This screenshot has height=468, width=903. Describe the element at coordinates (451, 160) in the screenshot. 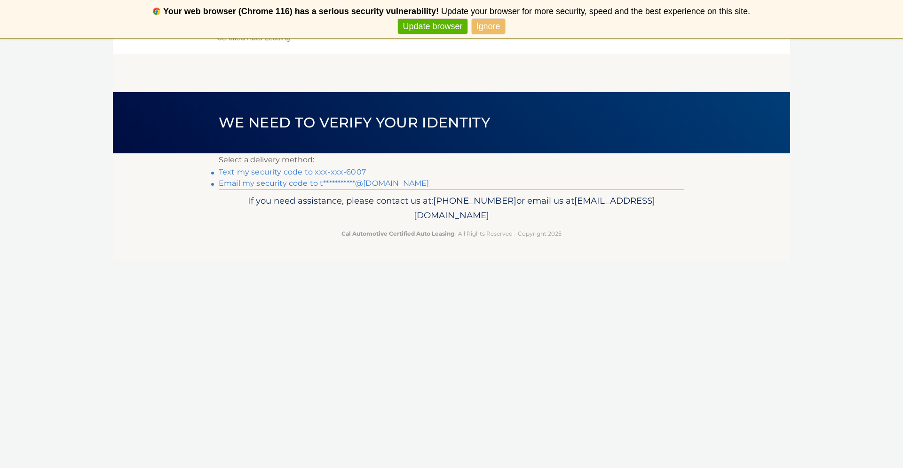

I see `p: Select a delivery method:` at that location.